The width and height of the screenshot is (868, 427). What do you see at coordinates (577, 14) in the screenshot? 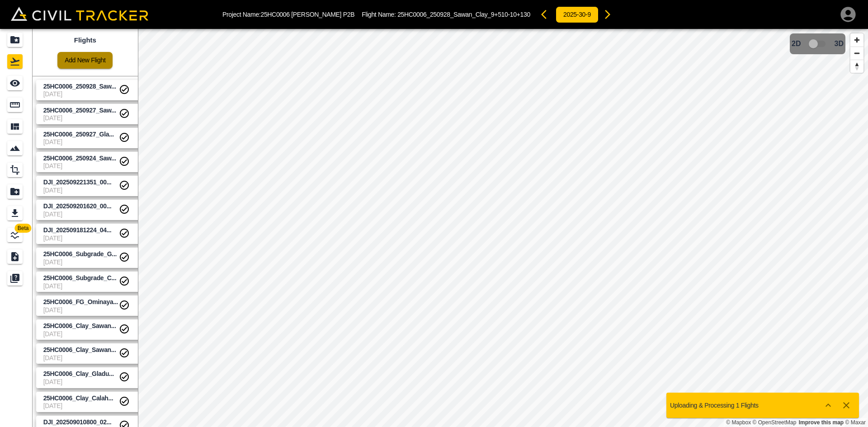
I see `button: 2025-30-9` at bounding box center [577, 14].